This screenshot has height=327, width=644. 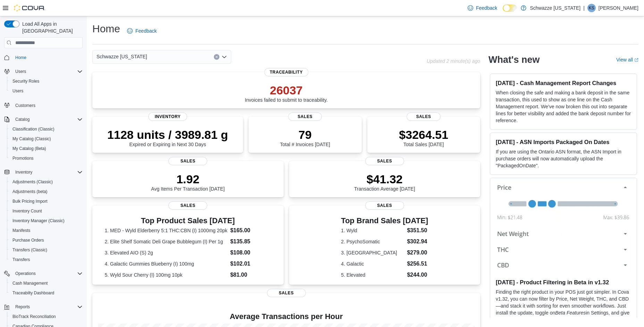 I want to click on span: Promotions, so click(x=46, y=158).